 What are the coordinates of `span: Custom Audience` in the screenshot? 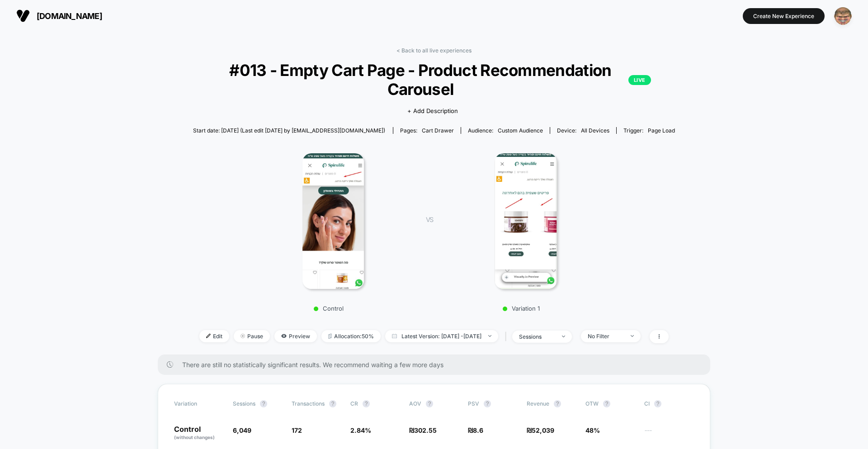 It's located at (521, 130).